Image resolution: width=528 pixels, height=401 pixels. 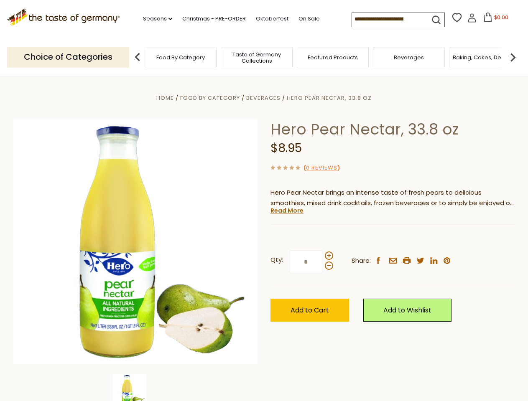 I want to click on input: Qty:, so click(x=306, y=262).